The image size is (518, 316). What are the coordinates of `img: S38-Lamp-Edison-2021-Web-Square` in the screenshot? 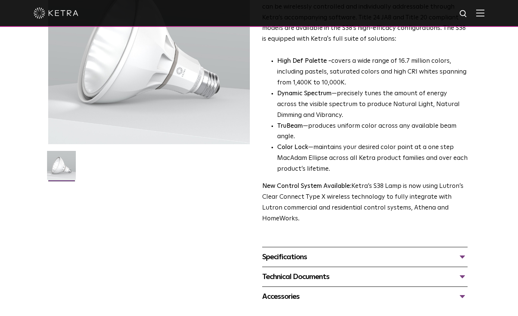 It's located at (61, 168).